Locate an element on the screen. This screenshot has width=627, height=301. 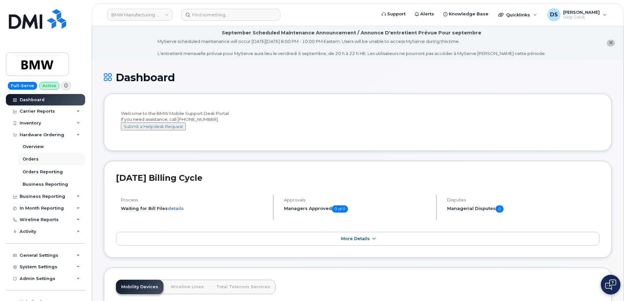
a: Wireline Lines is located at coordinates (187, 287).